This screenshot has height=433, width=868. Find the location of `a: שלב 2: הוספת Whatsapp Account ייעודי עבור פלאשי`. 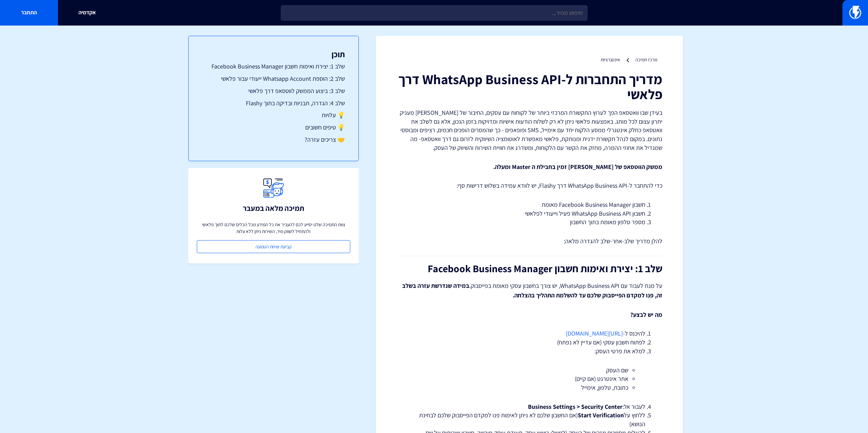

a: שלב 2: הוספת Whatsapp Account ייעודי עבור פלאשי is located at coordinates (274, 79).